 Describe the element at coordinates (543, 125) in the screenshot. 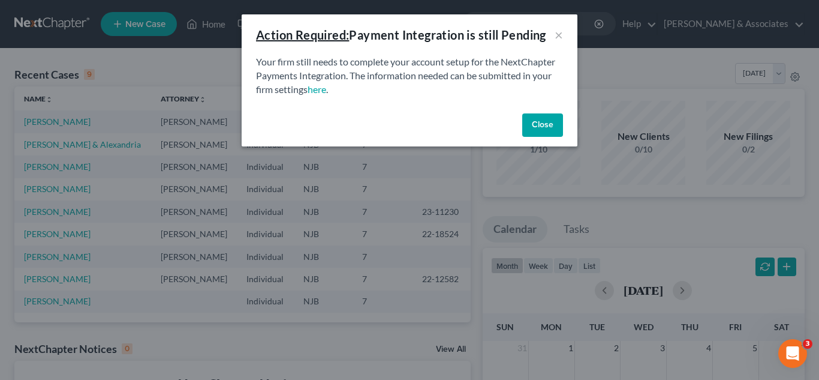

I see `button: Close` at that location.